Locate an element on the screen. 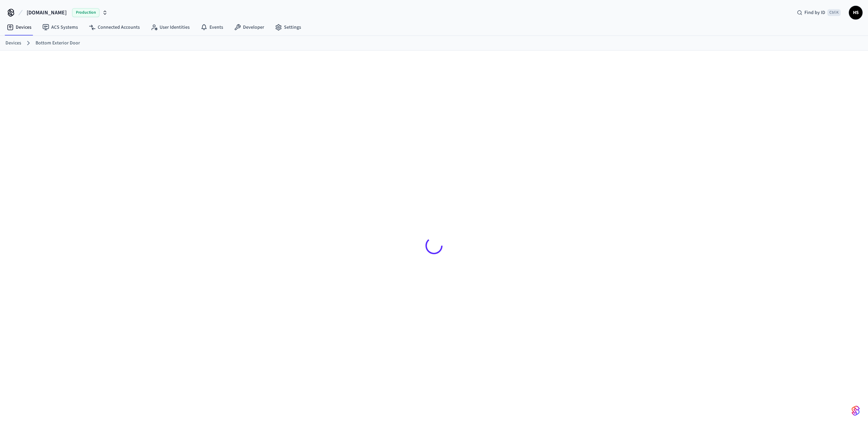 This screenshot has height=423, width=868. span: Find by ID is located at coordinates (815, 13).